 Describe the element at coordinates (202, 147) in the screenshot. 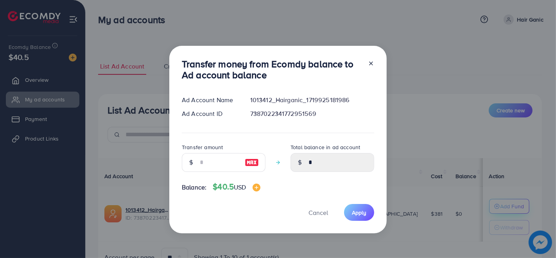

I see `label: Transfer amount` at that location.